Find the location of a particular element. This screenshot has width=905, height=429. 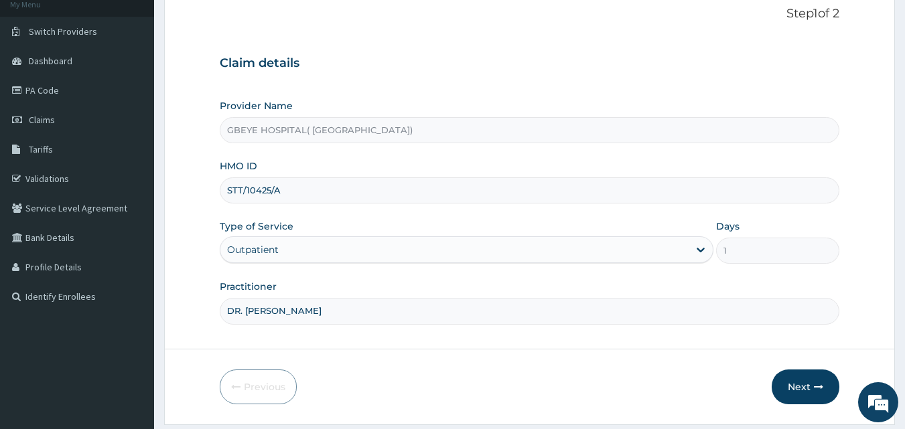

span: Claims is located at coordinates (42, 120).